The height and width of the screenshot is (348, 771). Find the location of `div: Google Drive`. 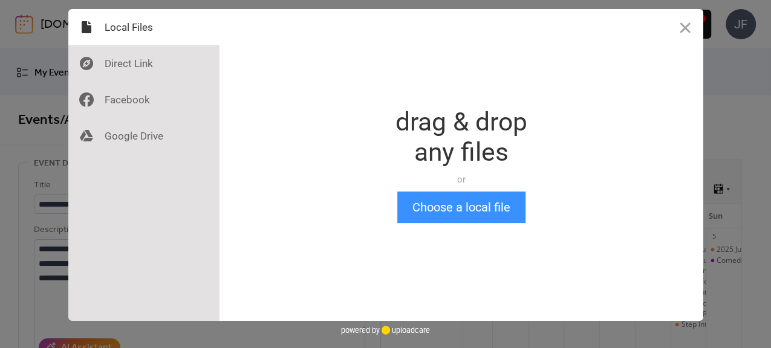

div: Google Drive is located at coordinates (144, 136).